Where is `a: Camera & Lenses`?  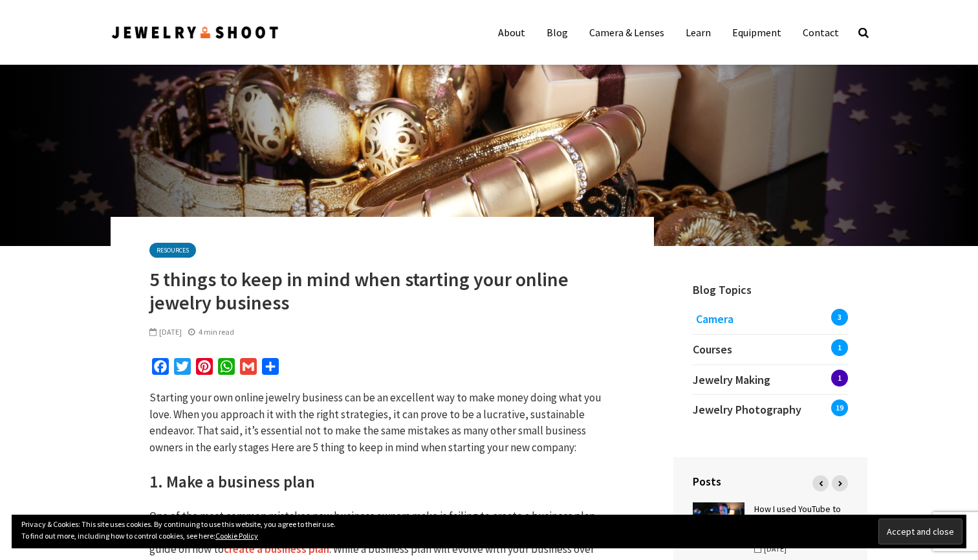
a: Camera & Lenses is located at coordinates (627, 32).